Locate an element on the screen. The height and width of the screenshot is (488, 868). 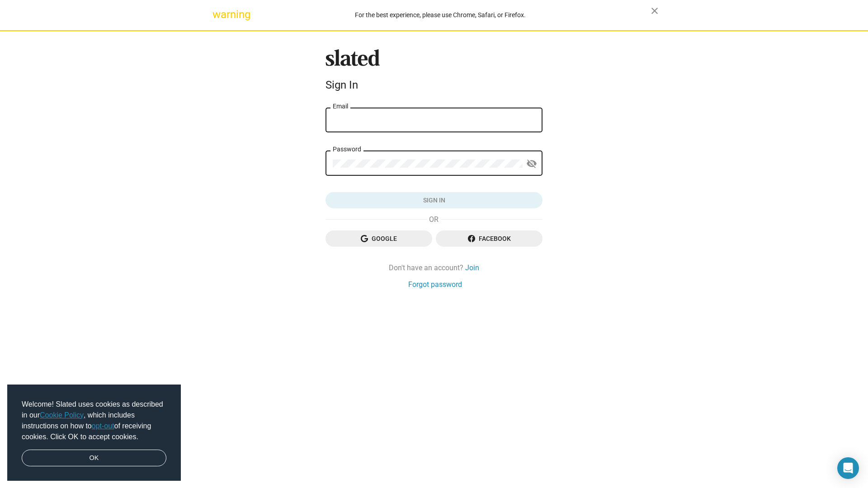
mat-icon: close is located at coordinates (655, 11).